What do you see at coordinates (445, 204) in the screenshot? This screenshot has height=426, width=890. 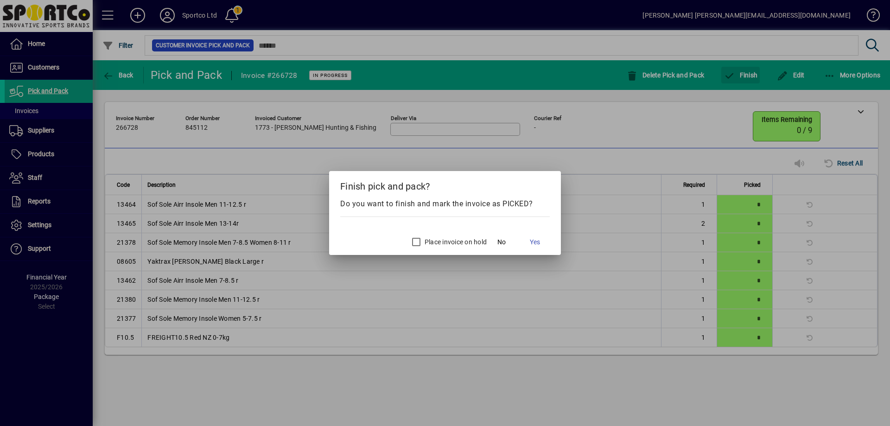 I see `div: Do you want to finish and mark the invoice as PICKED?` at bounding box center [445, 204].